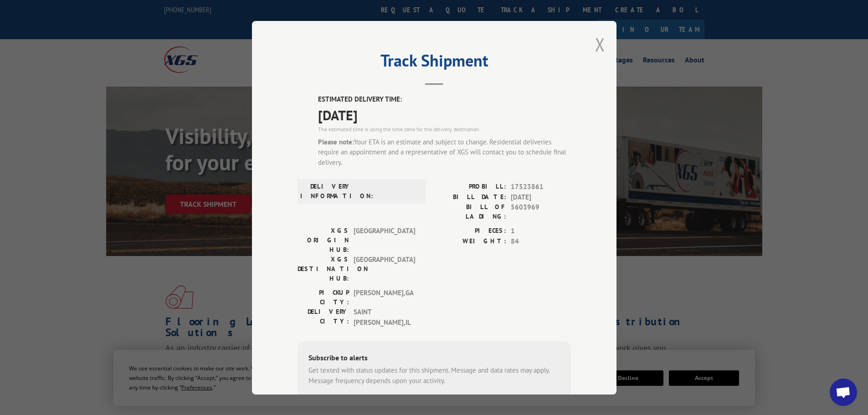 This screenshot has width=868, height=415. Describe the element at coordinates (541, 231) in the screenshot. I see `span: 1` at that location.